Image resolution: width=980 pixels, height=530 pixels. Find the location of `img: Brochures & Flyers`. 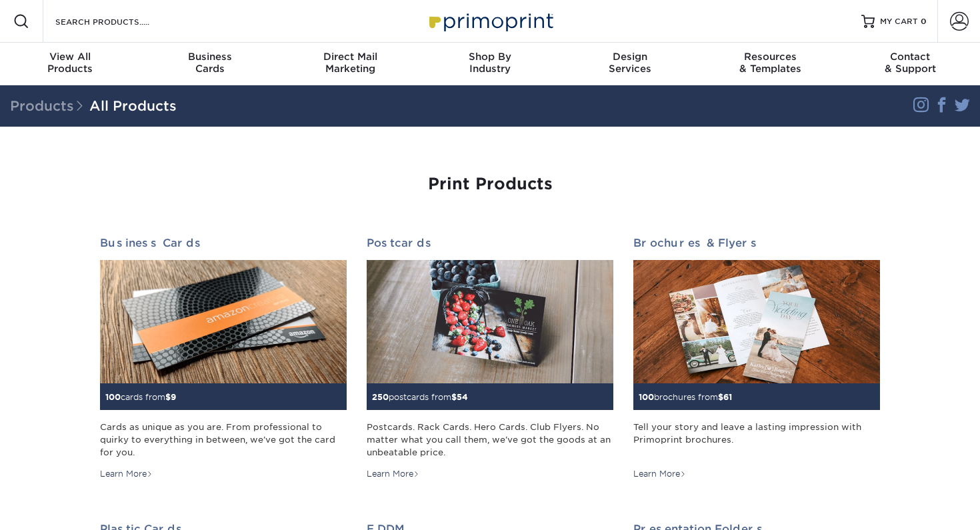

img: Brochures & Flyers is located at coordinates (756, 322).